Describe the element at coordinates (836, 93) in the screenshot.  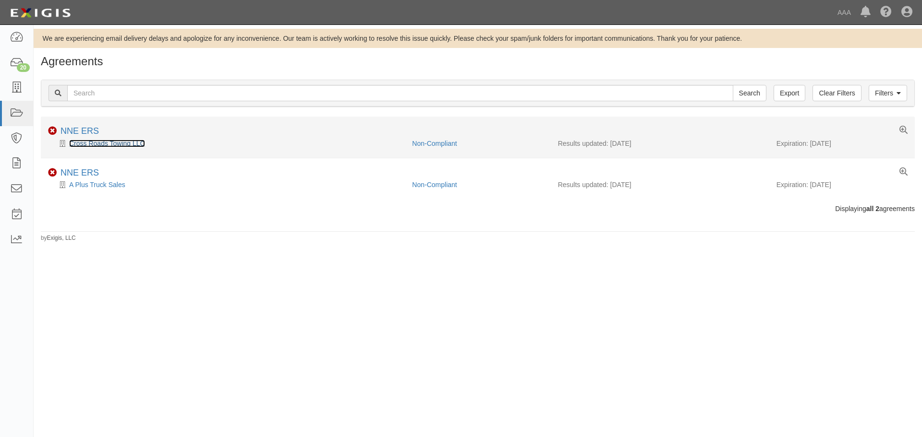
I see `a: Clear Filters` at that location.